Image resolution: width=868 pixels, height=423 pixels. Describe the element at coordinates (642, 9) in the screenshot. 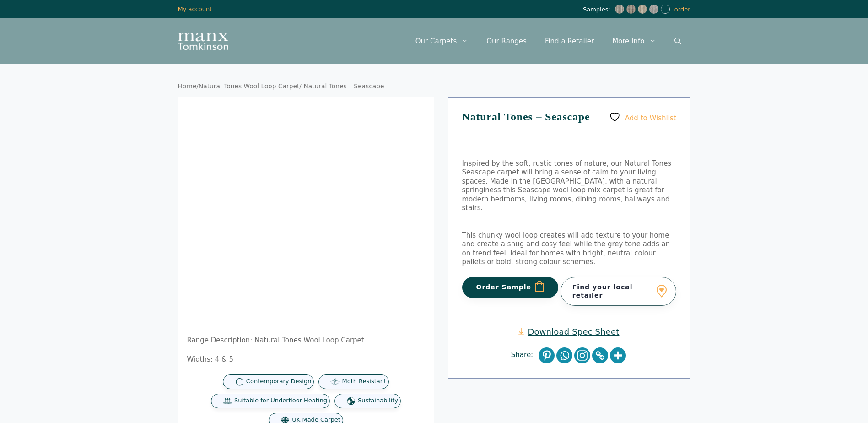

I see `img: Soft beige & cream stripe` at that location.